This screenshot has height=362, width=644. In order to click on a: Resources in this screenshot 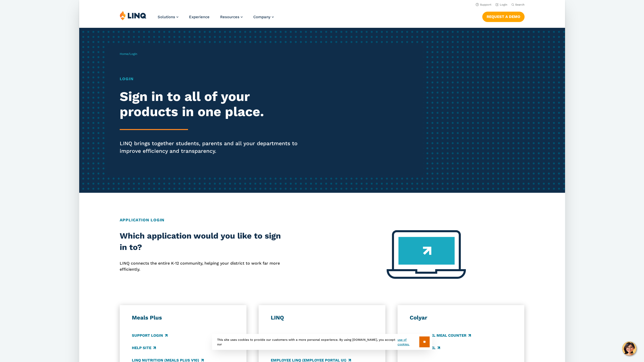, I will do `click(231, 17)`.